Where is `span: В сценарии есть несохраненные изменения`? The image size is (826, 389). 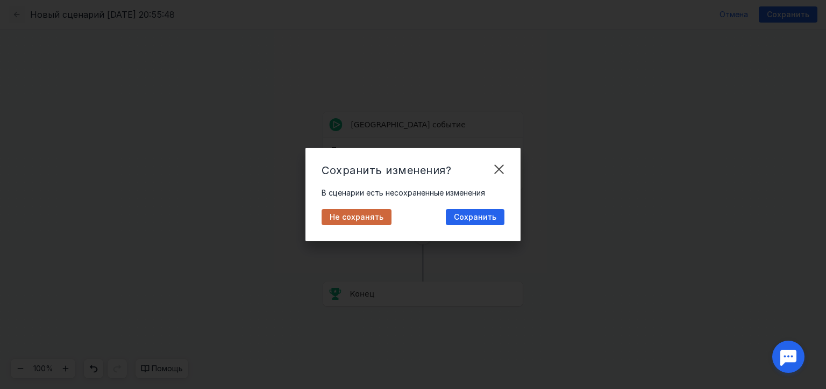
span: В сценарии есть несохраненные изменения is located at coordinates (403, 193).